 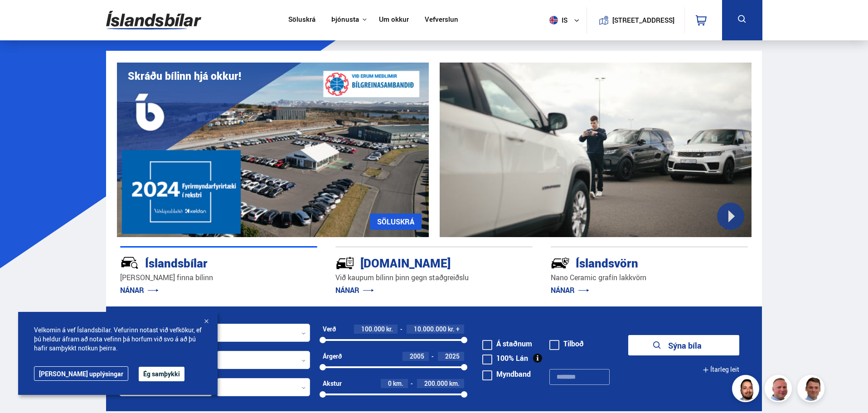 What do you see at coordinates (506, 374) in the screenshot?
I see `label: Myndband` at bounding box center [506, 374].